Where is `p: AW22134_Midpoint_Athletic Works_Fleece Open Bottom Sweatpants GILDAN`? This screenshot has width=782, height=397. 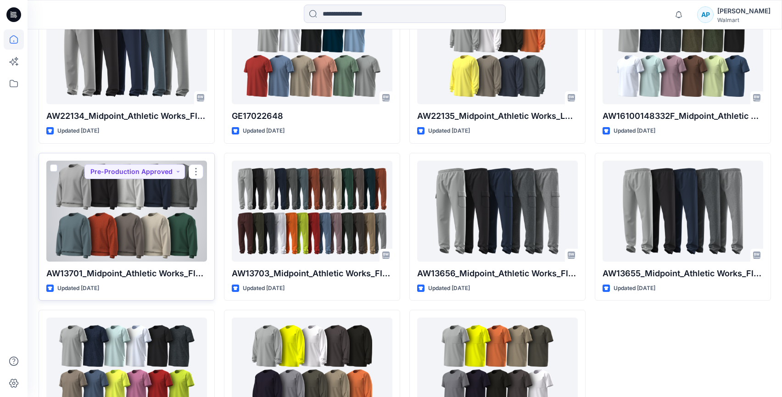
p: AW22134_Midpoint_Athletic Works_Fleece Open Bottom Sweatpants GILDAN is located at coordinates (127, 116).